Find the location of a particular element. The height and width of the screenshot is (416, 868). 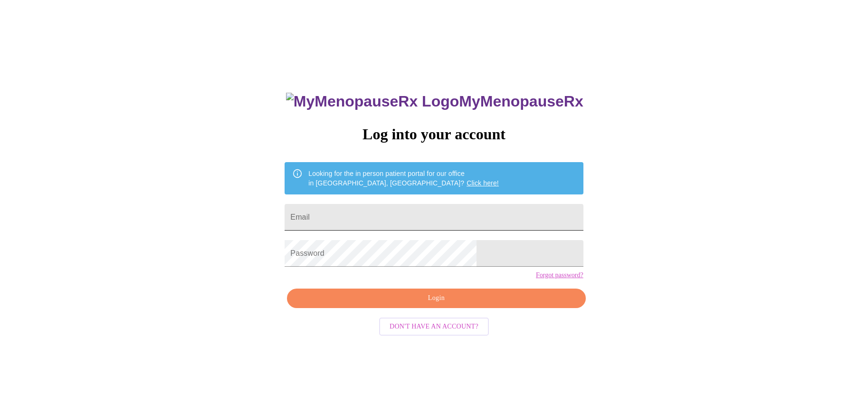

a: Don't have an account? is located at coordinates (434, 325).